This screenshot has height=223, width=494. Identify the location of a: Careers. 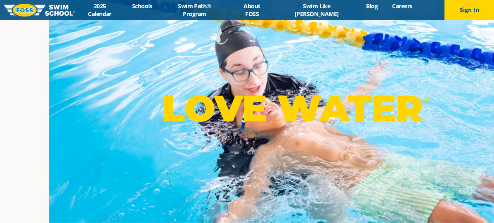
(402, 6).